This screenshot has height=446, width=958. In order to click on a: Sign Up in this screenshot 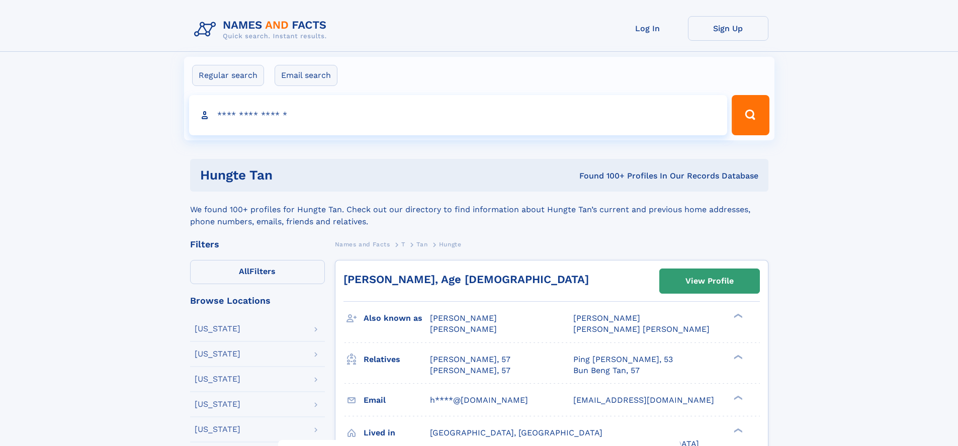, I will do `click(728, 28)`.